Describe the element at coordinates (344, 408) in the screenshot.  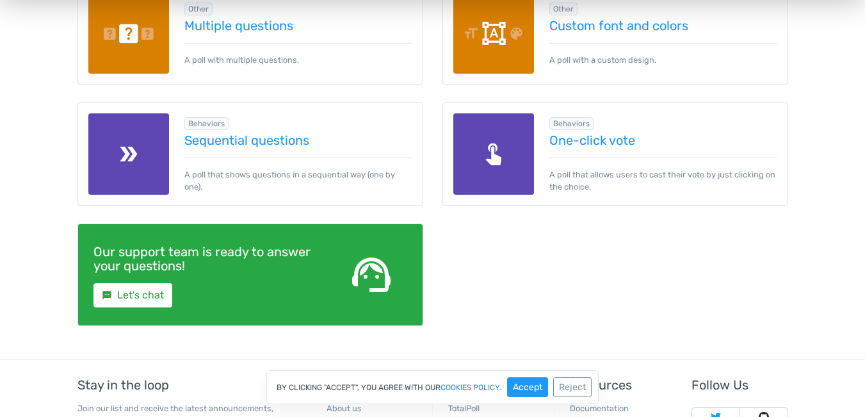
I see `a: About us` at that location.